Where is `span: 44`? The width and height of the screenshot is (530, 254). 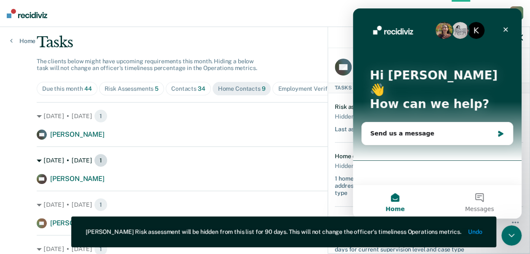 span: 44 is located at coordinates (88, 88).